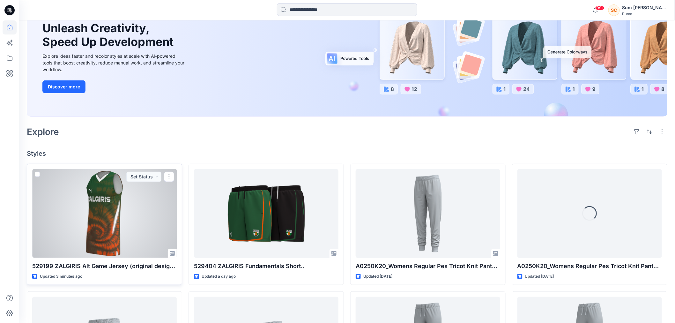 The width and height of the screenshot is (675, 323). I want to click on h2: Explore, so click(43, 132).